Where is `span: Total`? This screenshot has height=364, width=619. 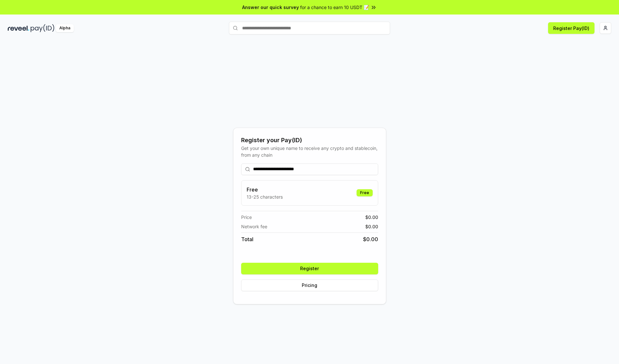
span: Total is located at coordinates (247, 239).